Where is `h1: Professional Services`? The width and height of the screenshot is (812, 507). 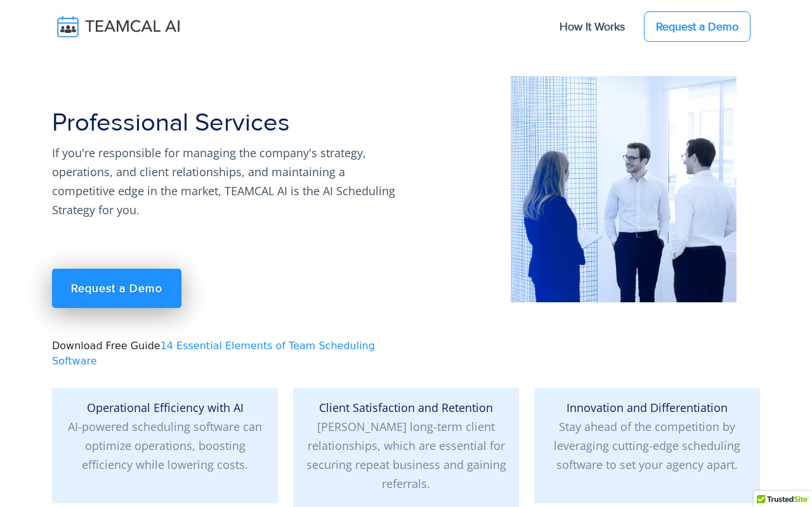 h1: Professional Services is located at coordinates (225, 123).